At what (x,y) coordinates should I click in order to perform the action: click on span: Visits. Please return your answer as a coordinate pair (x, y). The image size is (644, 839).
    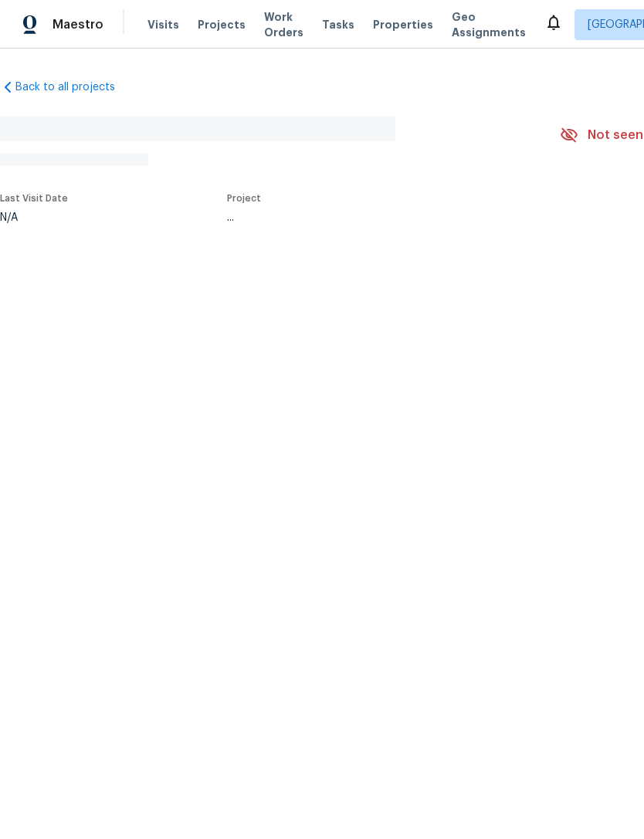
    Looking at the image, I should click on (162, 25).